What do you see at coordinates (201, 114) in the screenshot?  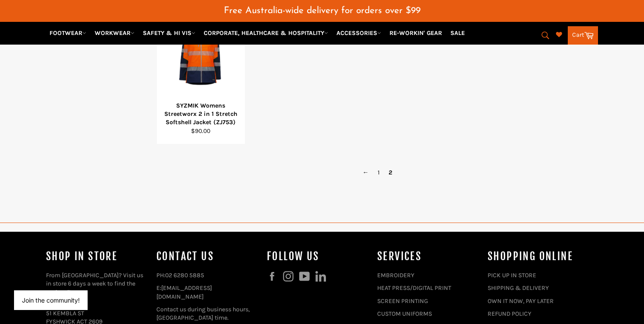 I see `div: SYZMIK Womens Streetworx 2 in 1 Stretch Softshell Jacket (ZJ753)` at bounding box center [201, 114].